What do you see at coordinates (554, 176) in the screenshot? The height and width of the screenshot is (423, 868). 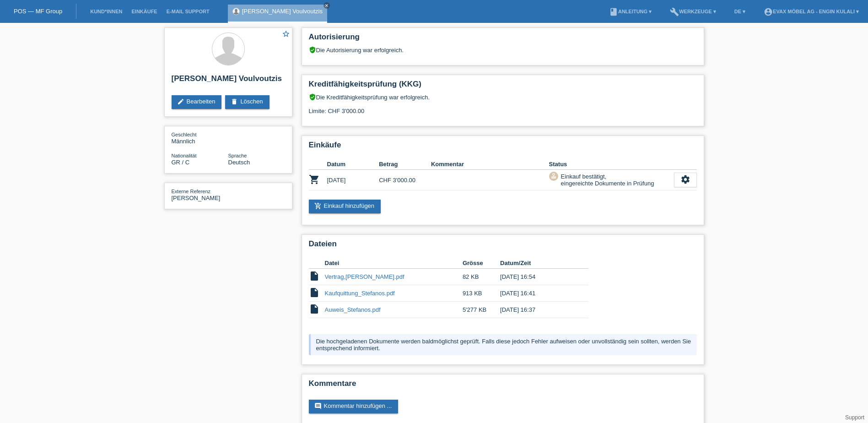 I see `i: approval` at bounding box center [554, 176].